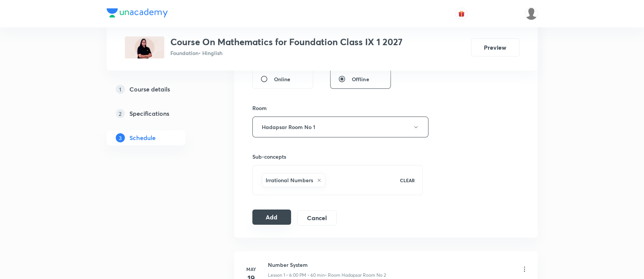 This screenshot has height=279, width=644. I want to click on span: Online, so click(282, 79).